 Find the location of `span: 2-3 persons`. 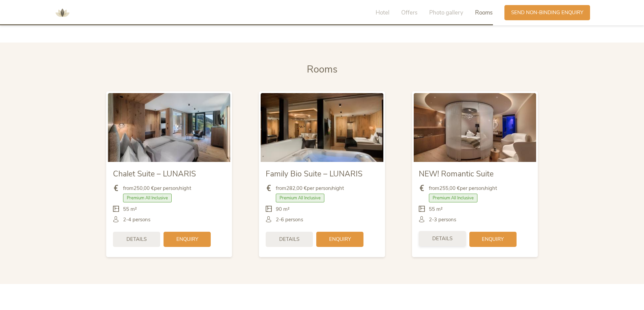

span: 2-3 persons is located at coordinates (442, 220).